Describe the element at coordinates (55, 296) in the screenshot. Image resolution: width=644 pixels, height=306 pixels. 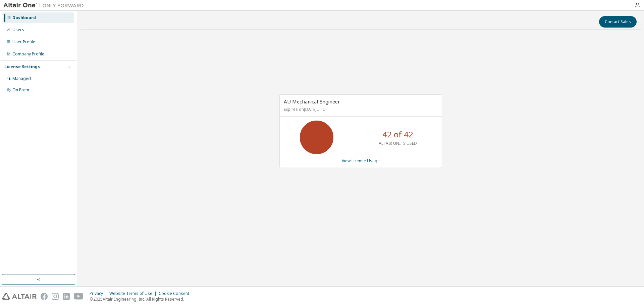
I see `img: instagram.svg` at that location.